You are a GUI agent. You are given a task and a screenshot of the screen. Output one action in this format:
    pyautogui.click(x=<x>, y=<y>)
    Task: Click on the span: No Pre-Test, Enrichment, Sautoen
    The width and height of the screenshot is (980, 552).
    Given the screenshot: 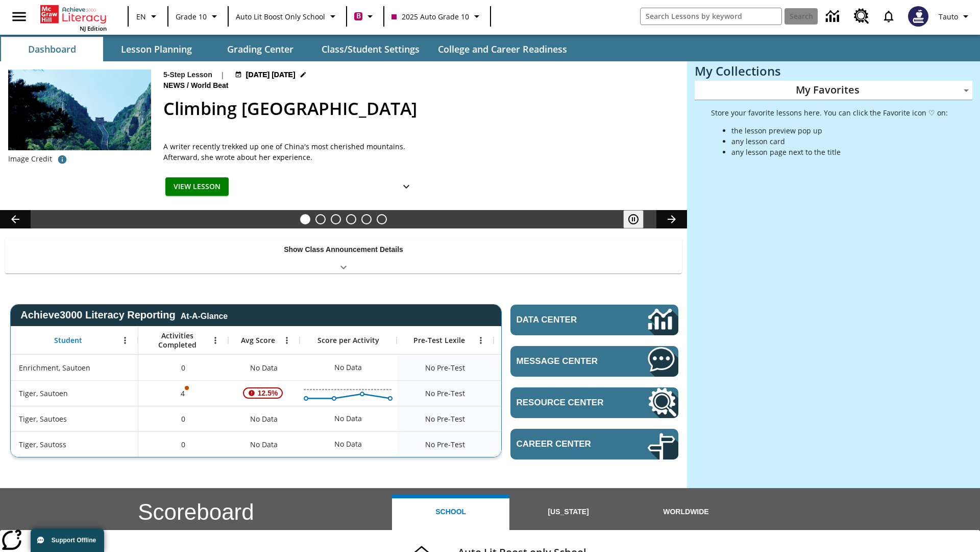 What is the action you would take?
    pyautogui.click(x=445, y=368)
    